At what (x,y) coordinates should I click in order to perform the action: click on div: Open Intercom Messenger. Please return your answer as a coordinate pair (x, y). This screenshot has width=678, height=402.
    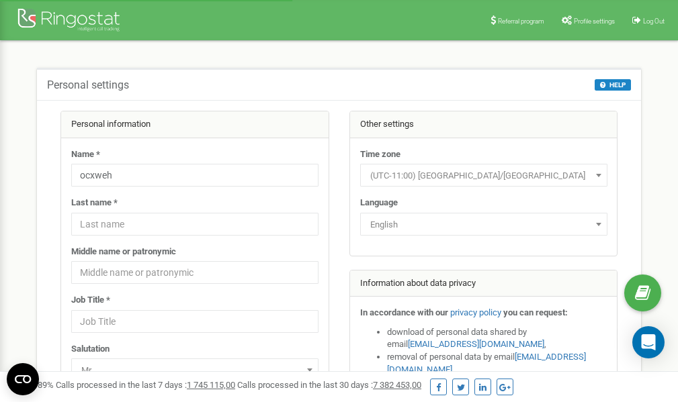
    Looking at the image, I should click on (648, 342).